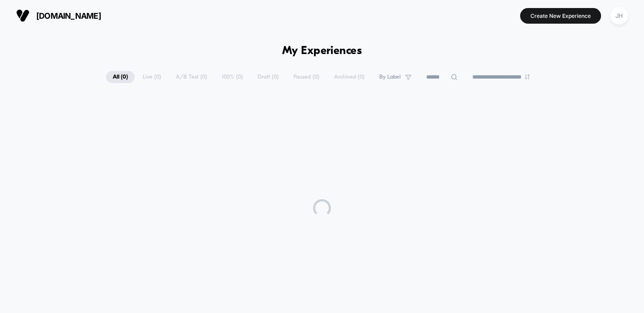  Describe the element at coordinates (619, 16) in the screenshot. I see `button: JH` at that location.